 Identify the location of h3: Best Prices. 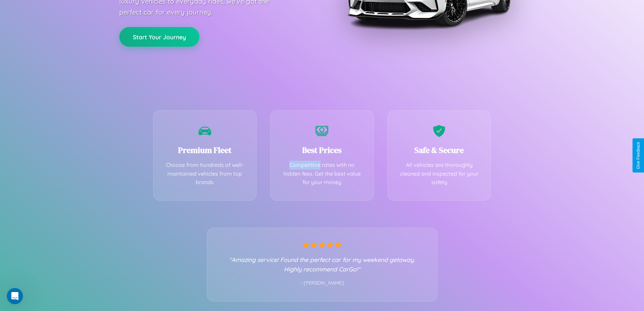
(322, 150).